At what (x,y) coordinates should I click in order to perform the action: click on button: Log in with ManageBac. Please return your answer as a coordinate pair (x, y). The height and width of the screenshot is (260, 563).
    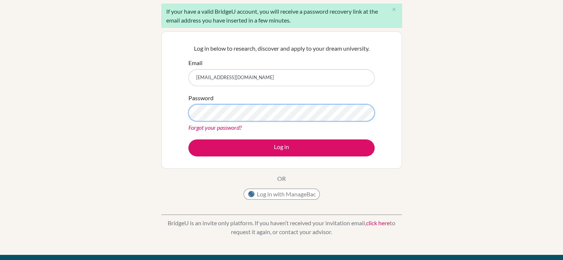
    Looking at the image, I should click on (281, 194).